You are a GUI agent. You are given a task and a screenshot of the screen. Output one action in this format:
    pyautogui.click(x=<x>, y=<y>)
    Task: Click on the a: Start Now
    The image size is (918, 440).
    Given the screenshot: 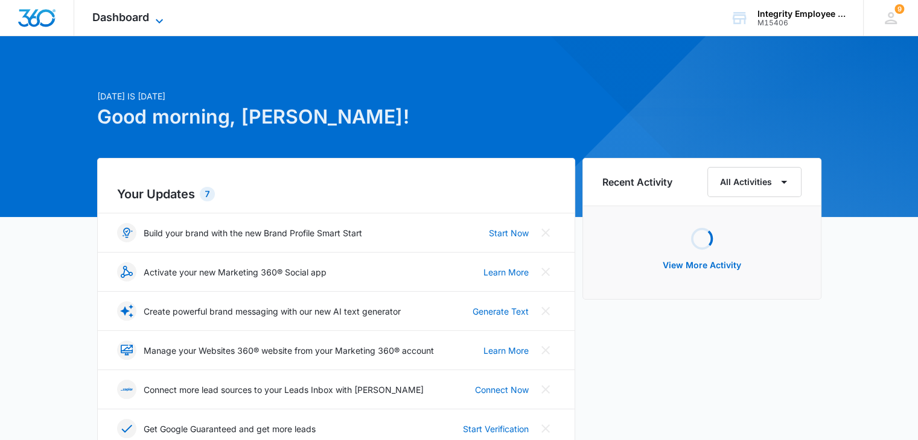 What is the action you would take?
    pyautogui.click(x=509, y=233)
    